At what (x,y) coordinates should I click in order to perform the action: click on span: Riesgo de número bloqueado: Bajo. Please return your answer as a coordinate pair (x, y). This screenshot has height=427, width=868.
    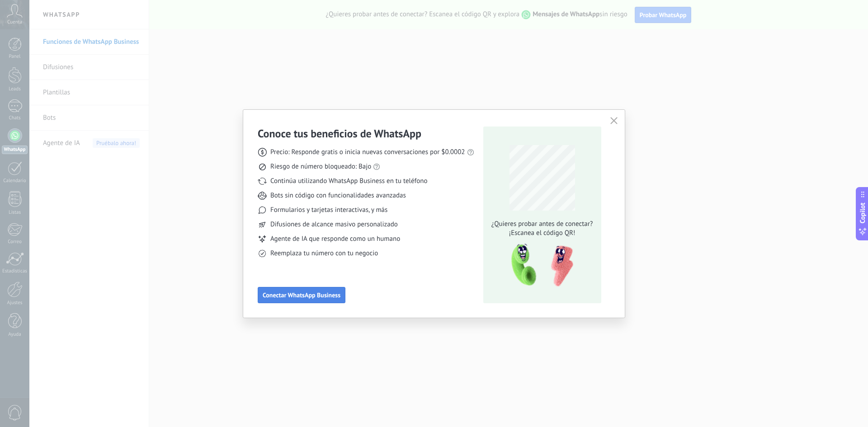
    Looking at the image, I should click on (321, 167).